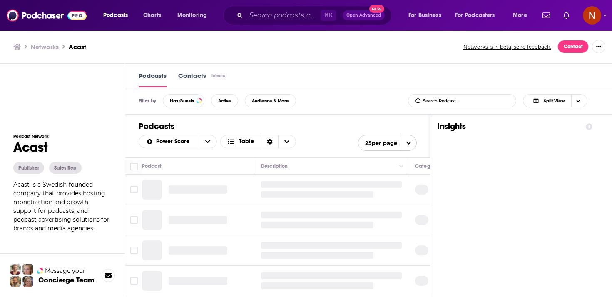  Describe the element at coordinates (28, 269) in the screenshot. I see `img: Jules Profile` at that location.